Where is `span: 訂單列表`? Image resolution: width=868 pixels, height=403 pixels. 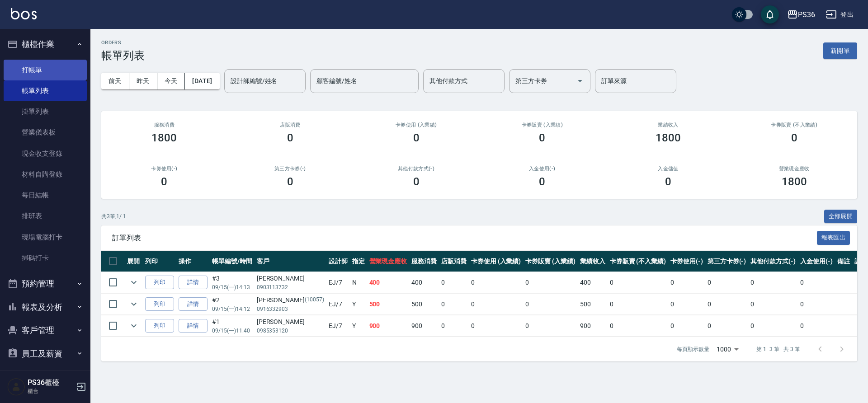 span: 訂單列表 is located at coordinates (465, 238).